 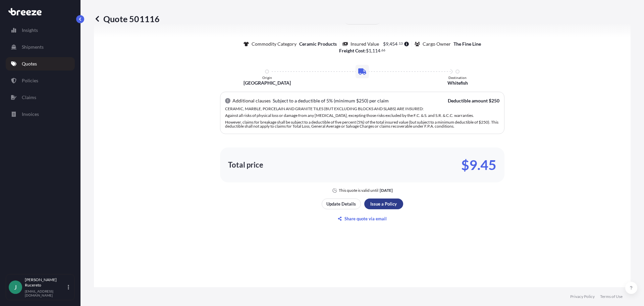 I want to click on a: Policies, so click(x=40, y=80).